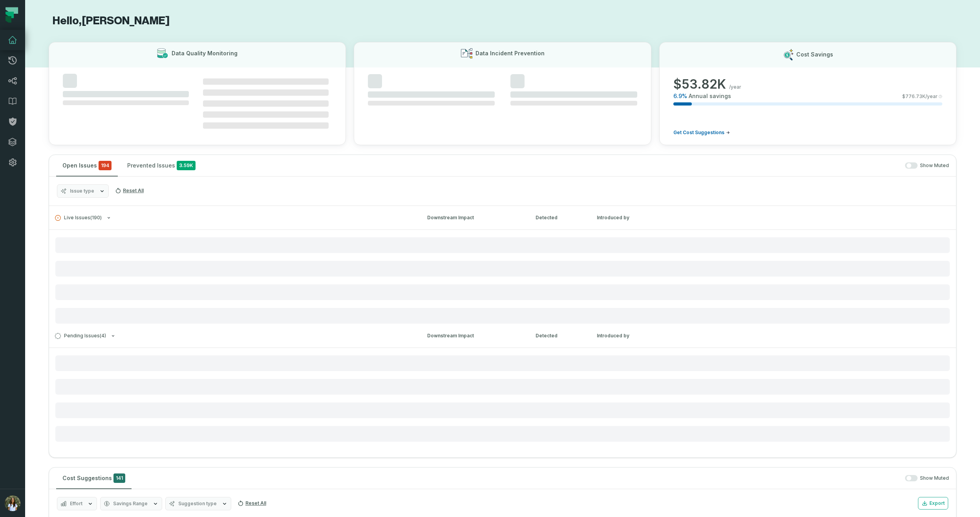 The height and width of the screenshot is (517, 980). Describe the element at coordinates (131, 503) in the screenshot. I see `button: Savings Range` at that location.